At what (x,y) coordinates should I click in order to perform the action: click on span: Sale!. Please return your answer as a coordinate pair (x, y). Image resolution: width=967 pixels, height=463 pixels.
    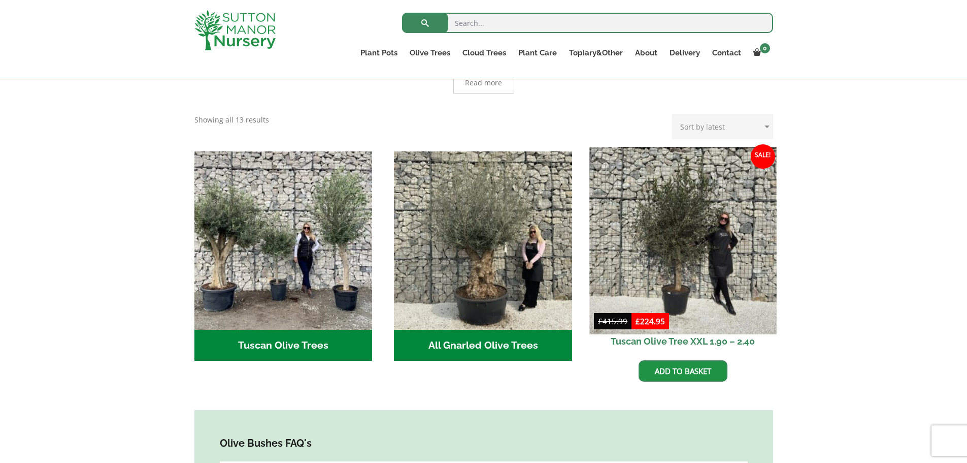
    Looking at the image, I should click on (763, 156).